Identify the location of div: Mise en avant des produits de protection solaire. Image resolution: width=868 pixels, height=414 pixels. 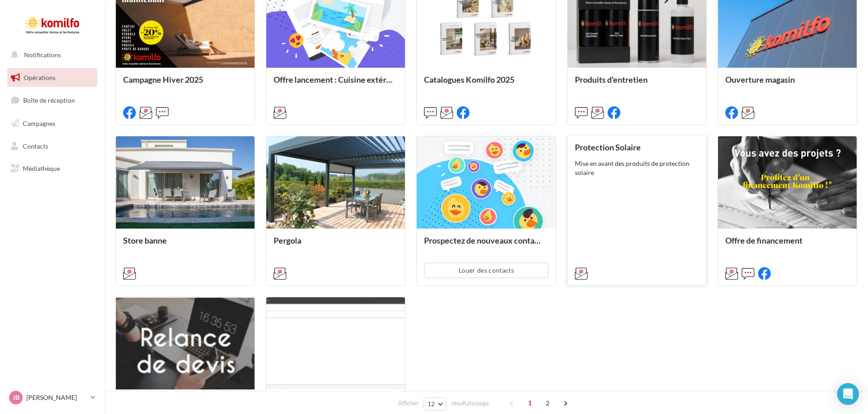
(637, 168).